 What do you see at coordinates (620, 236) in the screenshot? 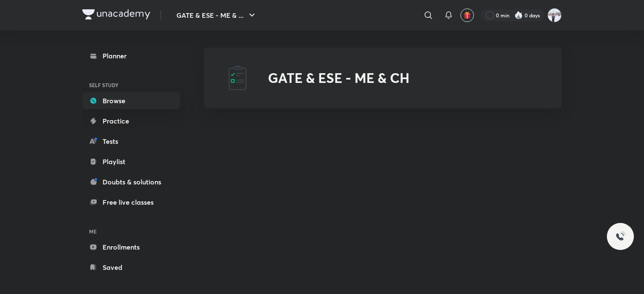
I see `img: ttu` at bounding box center [620, 236].